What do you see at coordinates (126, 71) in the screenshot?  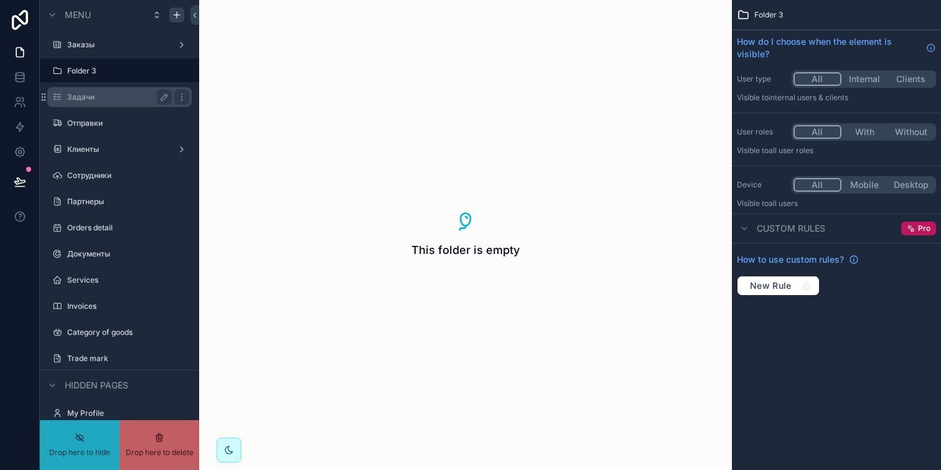 I see `a: Folder 3` at bounding box center [126, 71].